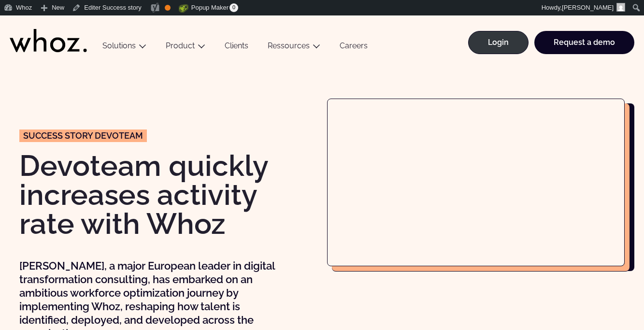 Image resolution: width=644 pixels, height=330 pixels. Describe the element at coordinates (167, 8) in the screenshot. I see `div: OK` at that location.